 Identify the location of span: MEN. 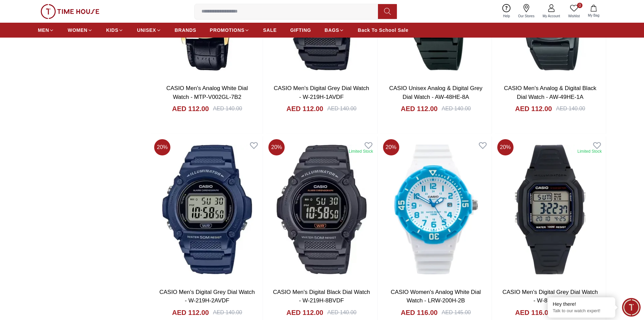
(43, 30).